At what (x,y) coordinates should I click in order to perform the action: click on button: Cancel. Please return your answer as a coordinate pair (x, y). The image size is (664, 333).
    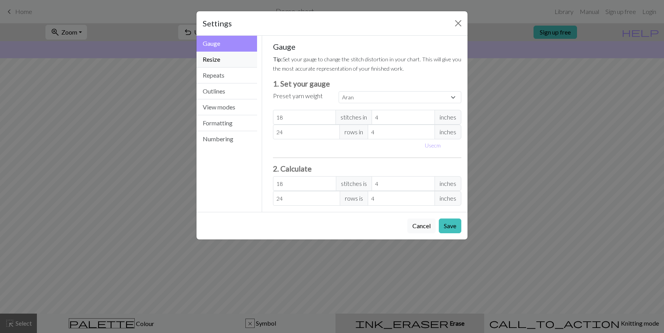
    Looking at the image, I should click on (421, 226).